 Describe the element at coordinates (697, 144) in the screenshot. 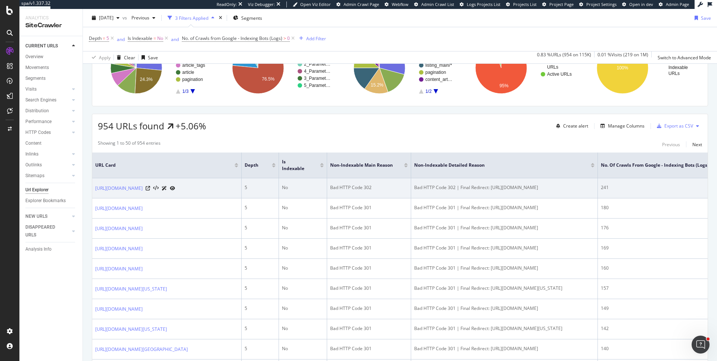

I see `div: Next` at that location.